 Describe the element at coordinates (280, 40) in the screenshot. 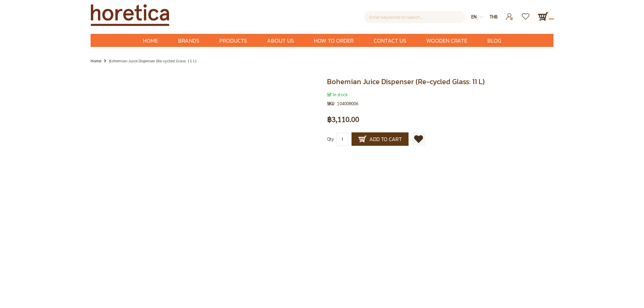

I see `a: About Us` at that location.